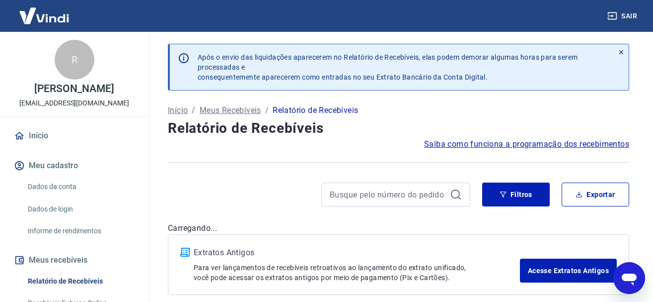  I want to click on div: R, so click(75, 60).